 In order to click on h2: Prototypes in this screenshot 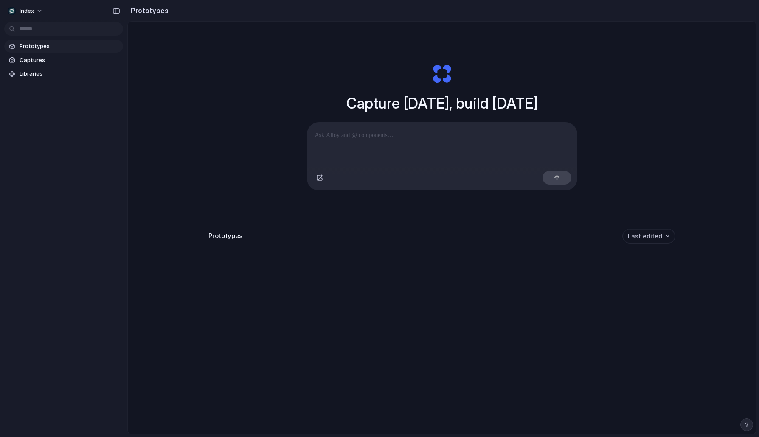, I will do `click(148, 11)`.